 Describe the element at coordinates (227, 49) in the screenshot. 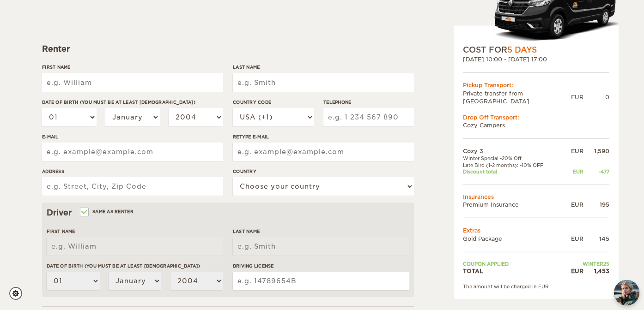

I see `div: Renter` at that location.